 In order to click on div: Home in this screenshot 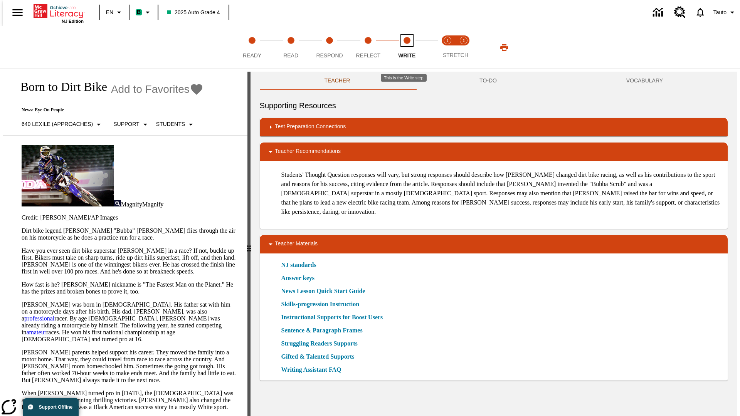, I will do `click(59, 13)`.